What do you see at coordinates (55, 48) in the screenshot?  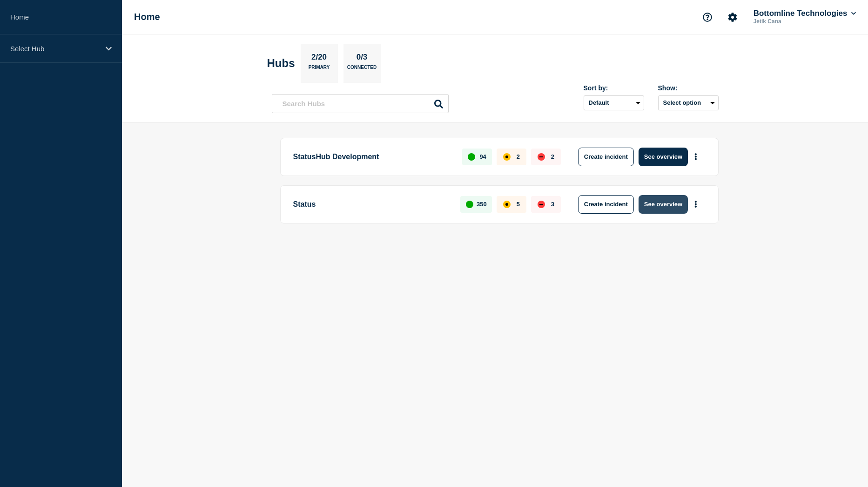 I see `p: Select Hub` at bounding box center [55, 48].